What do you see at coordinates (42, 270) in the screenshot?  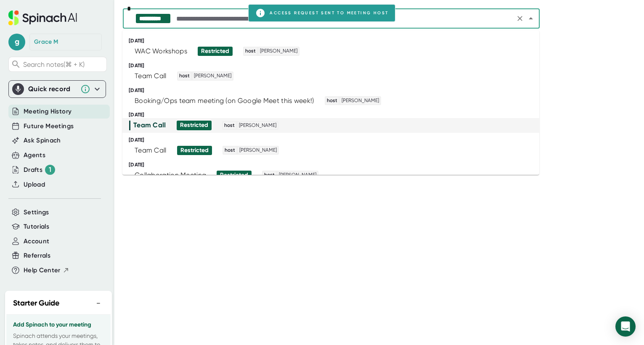 I see `span: Help Center` at bounding box center [42, 270].